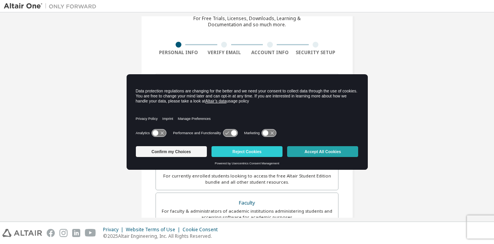 The height and width of the screenshot is (244, 494). I want to click on img: Altair One, so click(52, 6).